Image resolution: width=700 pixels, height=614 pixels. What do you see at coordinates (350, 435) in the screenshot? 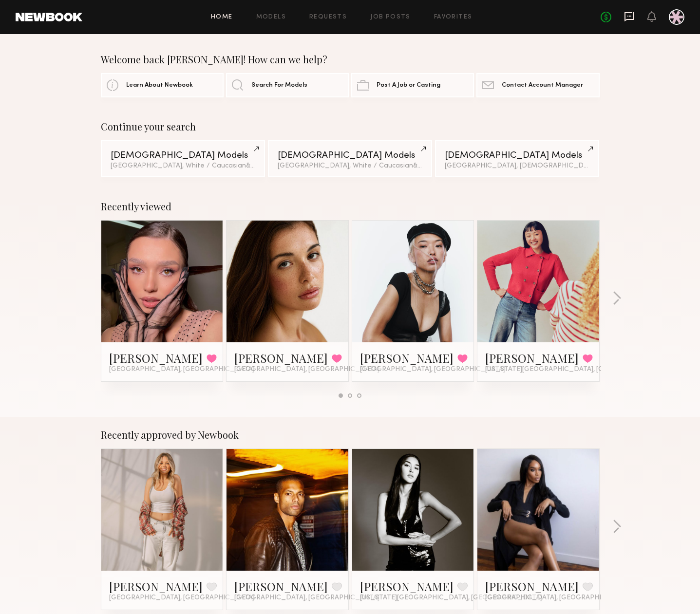
I see `div: Recently approved by Newbook` at bounding box center [350, 435].